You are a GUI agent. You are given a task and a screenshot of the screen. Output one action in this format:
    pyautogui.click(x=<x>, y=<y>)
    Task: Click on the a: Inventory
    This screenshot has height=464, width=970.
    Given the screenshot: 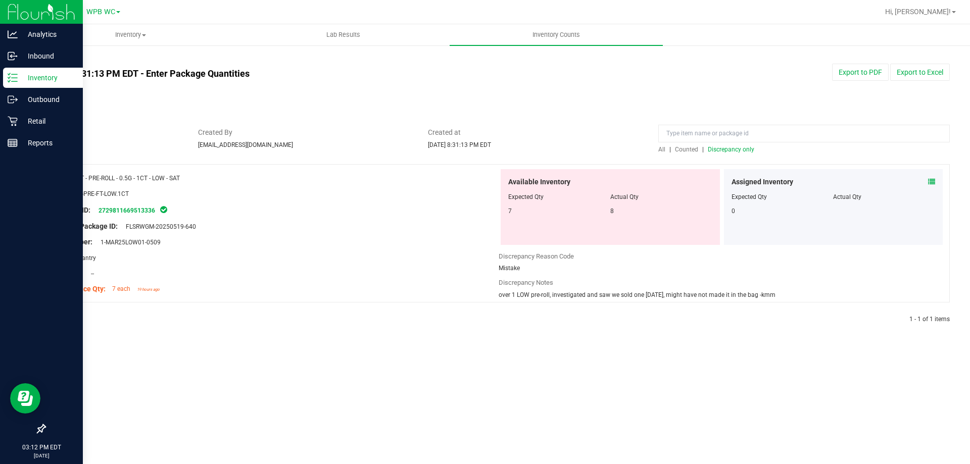 What is the action you would take?
    pyautogui.click(x=130, y=35)
    